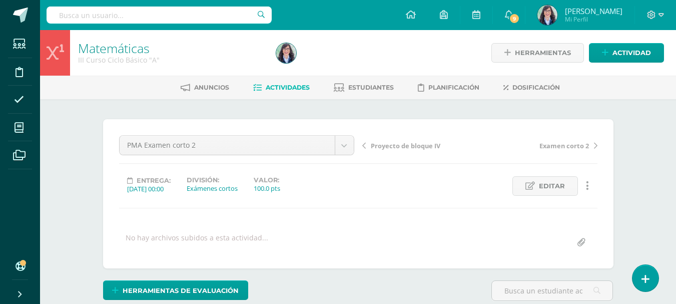 This screenshot has height=304, width=676. Describe the element at coordinates (552, 186) in the screenshot. I see `span: Editar` at that location.